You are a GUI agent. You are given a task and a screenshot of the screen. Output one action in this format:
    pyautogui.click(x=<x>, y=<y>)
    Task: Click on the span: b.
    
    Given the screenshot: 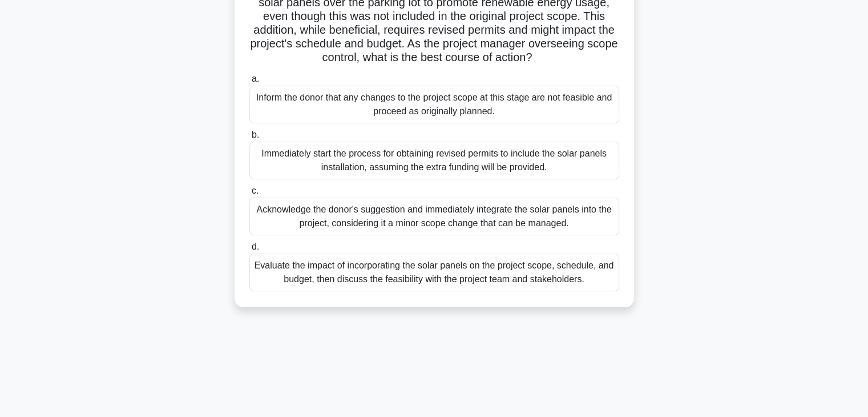 What is the action you would take?
    pyautogui.click(x=255, y=134)
    